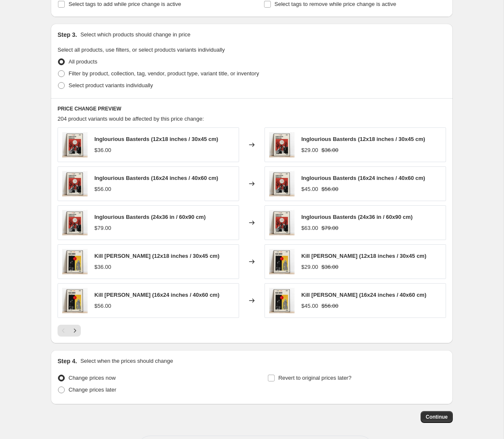 This screenshot has width=504, height=439. What do you see at coordinates (437, 417) in the screenshot?
I see `span: Continue` at bounding box center [437, 417].